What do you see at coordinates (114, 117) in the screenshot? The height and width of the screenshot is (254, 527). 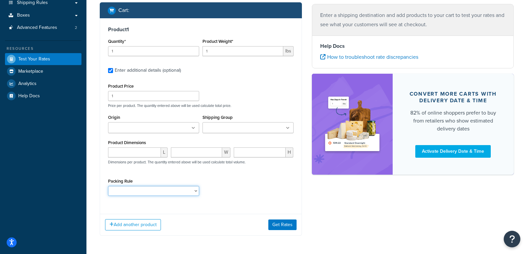 I see `label: Origin` at bounding box center [114, 117].